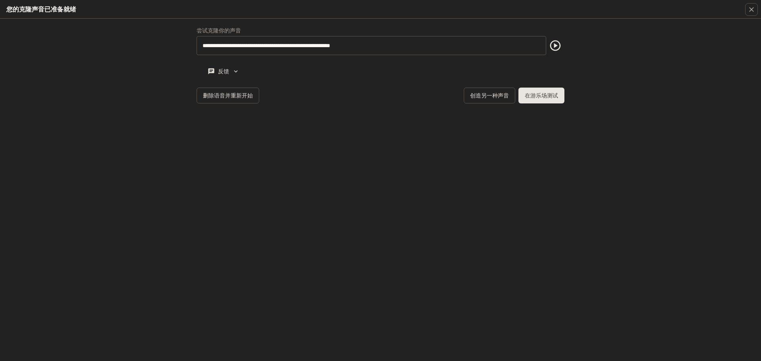 This screenshot has height=361, width=761. What do you see at coordinates (489, 95) in the screenshot?
I see `font: 创造另一种声音` at bounding box center [489, 95].